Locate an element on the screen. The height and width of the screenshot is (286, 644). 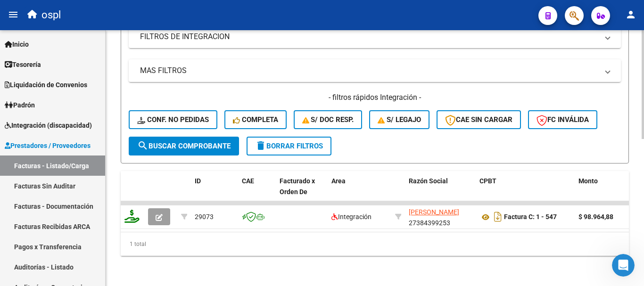
strong: Factura C: 1 - 547 is located at coordinates (530, 217).